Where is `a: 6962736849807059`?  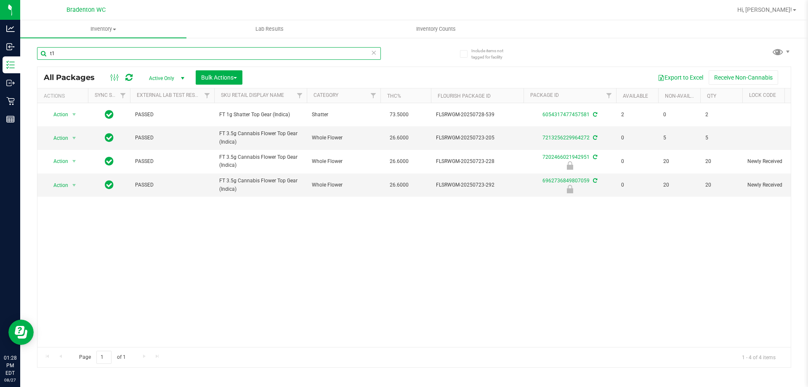
a: 6962736849807059 is located at coordinates (566, 181).